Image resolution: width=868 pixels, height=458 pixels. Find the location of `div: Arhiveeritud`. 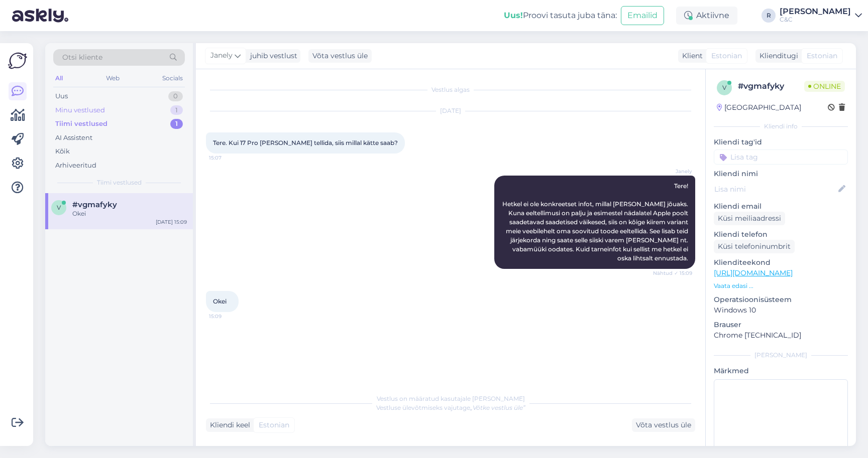

div: Arhiveeritud is located at coordinates (76, 166).